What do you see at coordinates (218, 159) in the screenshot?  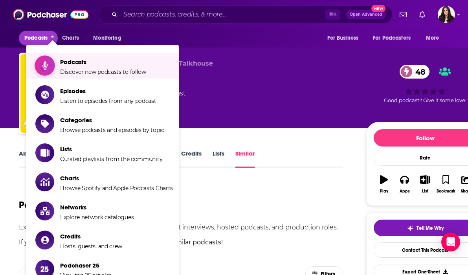 I see `a: Lists` at bounding box center [218, 159].